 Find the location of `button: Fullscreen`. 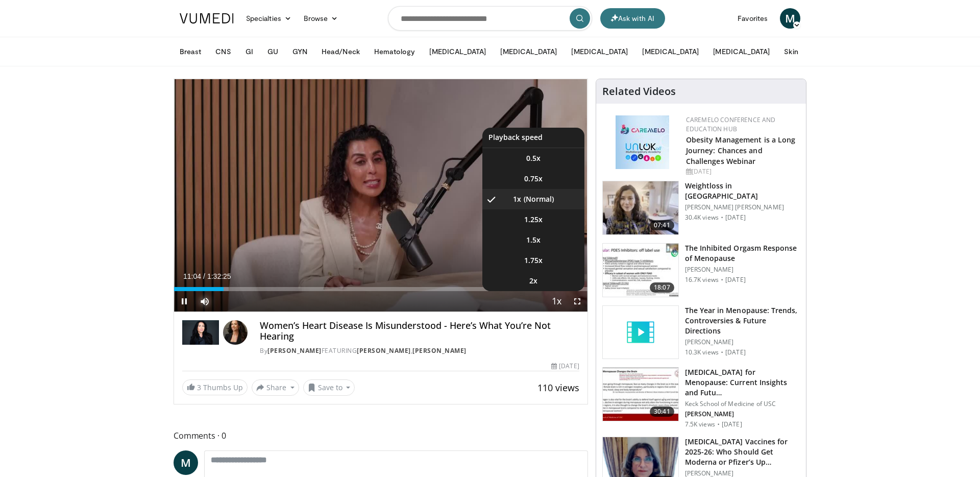

button: Fullscreen is located at coordinates (577, 302).